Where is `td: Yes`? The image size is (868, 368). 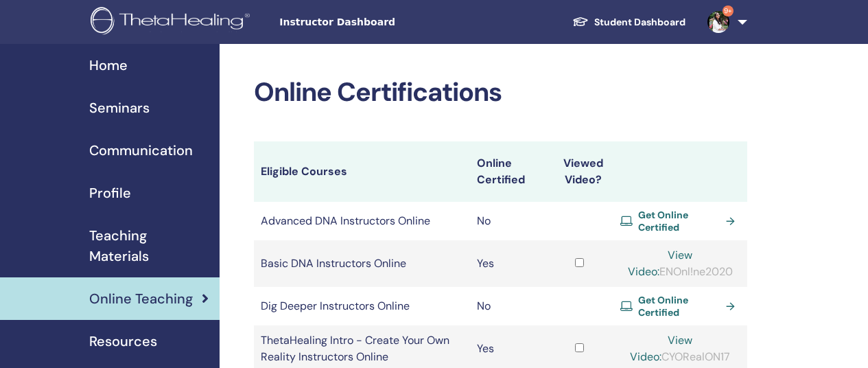 td: Yes is located at coordinates (508, 264).